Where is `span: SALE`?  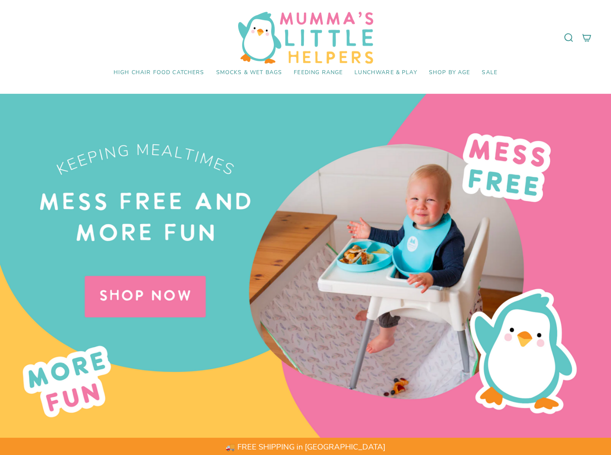 span: SALE is located at coordinates (490, 72).